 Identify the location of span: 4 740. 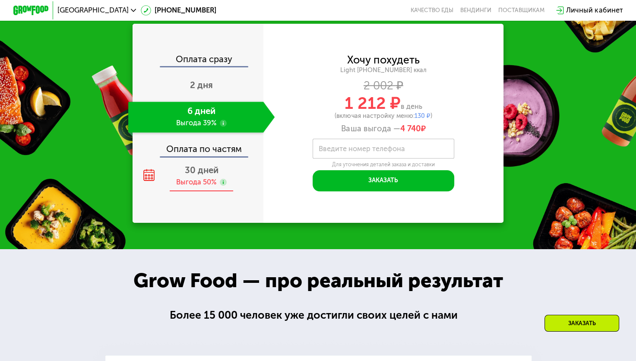
(410, 129).